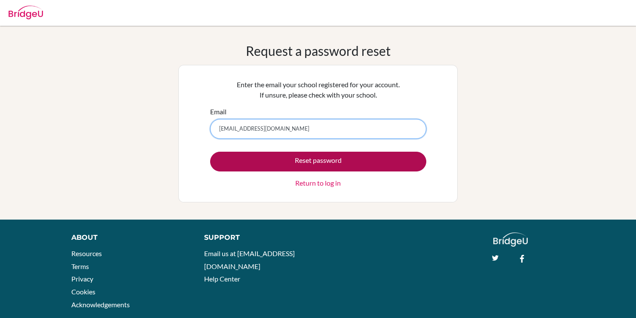 This screenshot has width=636, height=318. I want to click on label: Email, so click(218, 112).